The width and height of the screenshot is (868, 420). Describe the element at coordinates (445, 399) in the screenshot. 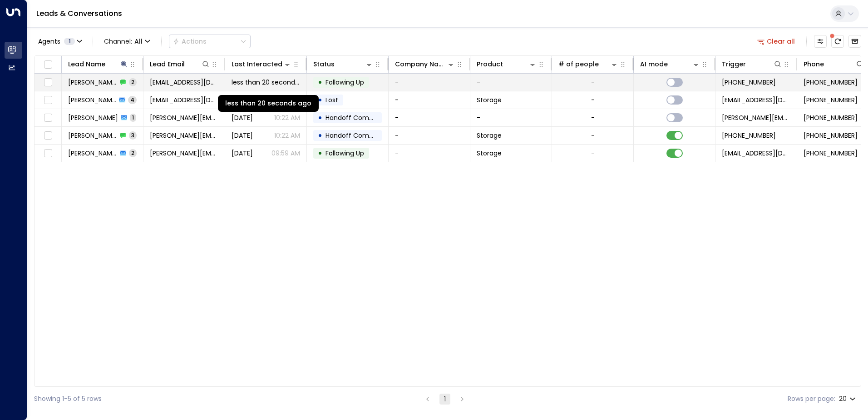

I see `button: page 1` at that location.